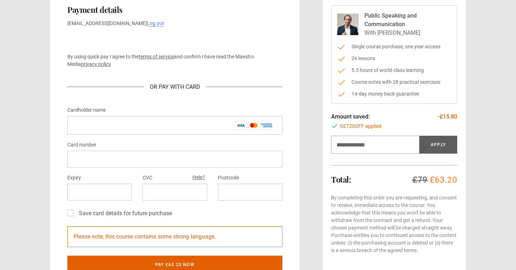 This screenshot has height=270, width=516. Describe the element at coordinates (394, 47) in the screenshot. I see `li: Single course purchase, one year access` at that location.